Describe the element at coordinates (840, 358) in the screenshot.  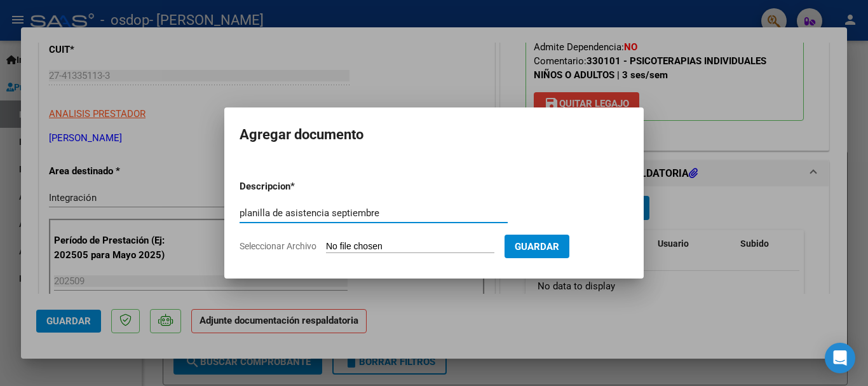
I see `div: Open Intercom Messenger` at that location.